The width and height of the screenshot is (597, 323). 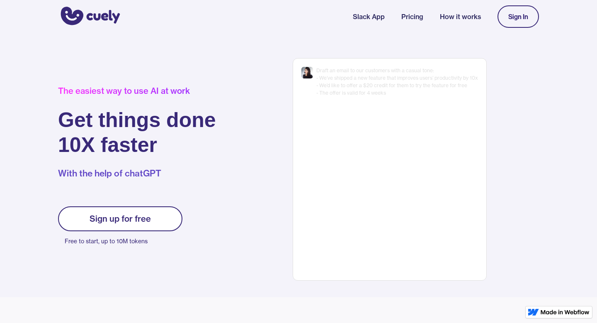 I want to click on img: Made in Webflow, so click(x=565, y=312).